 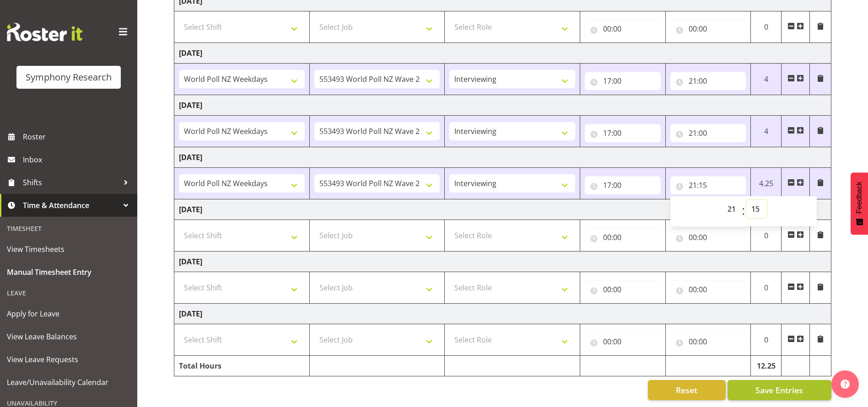 I want to click on span: Apply for Leave, so click(x=69, y=314).